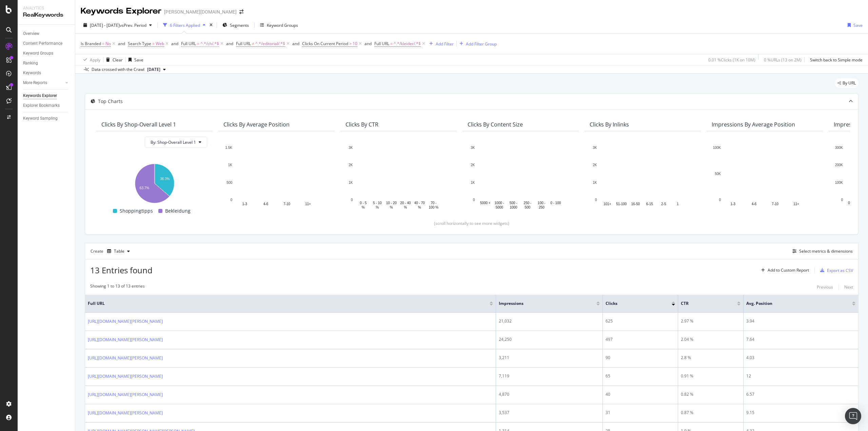 The height and width of the screenshot is (431, 868). I want to click on span: Web, so click(160, 44).